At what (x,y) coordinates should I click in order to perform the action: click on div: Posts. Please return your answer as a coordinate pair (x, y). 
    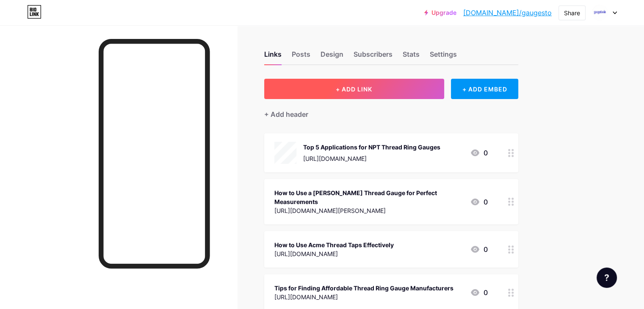
    Looking at the image, I should click on (301, 57).